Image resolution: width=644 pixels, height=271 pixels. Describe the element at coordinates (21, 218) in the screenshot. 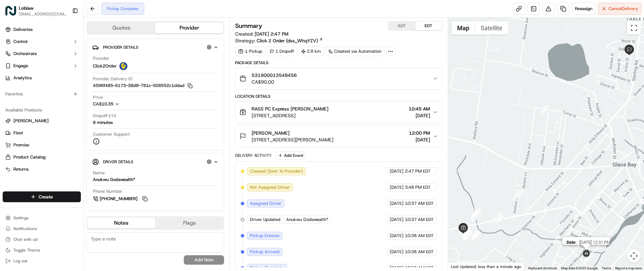

I see `span: Settings` at that location.